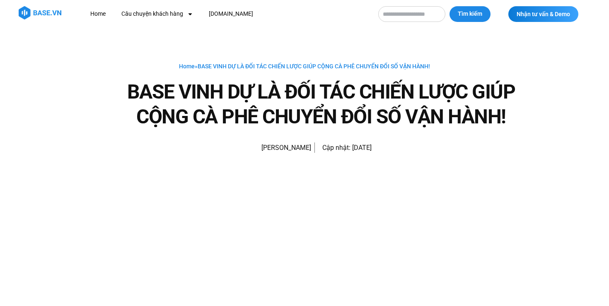  What do you see at coordinates (544, 14) in the screenshot?
I see `a: Nhận tư vấn & Demo` at bounding box center [544, 14].